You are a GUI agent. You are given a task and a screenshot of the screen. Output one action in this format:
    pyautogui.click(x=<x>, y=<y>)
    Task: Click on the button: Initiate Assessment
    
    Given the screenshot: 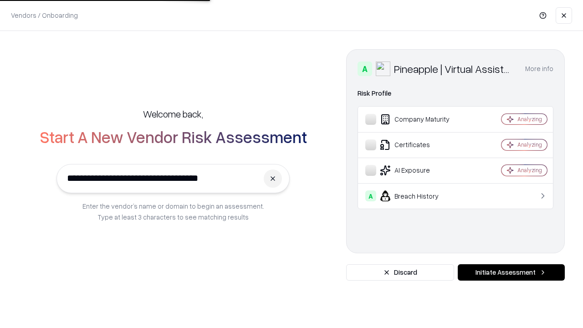 What is the action you would take?
    pyautogui.click(x=511, y=272)
    